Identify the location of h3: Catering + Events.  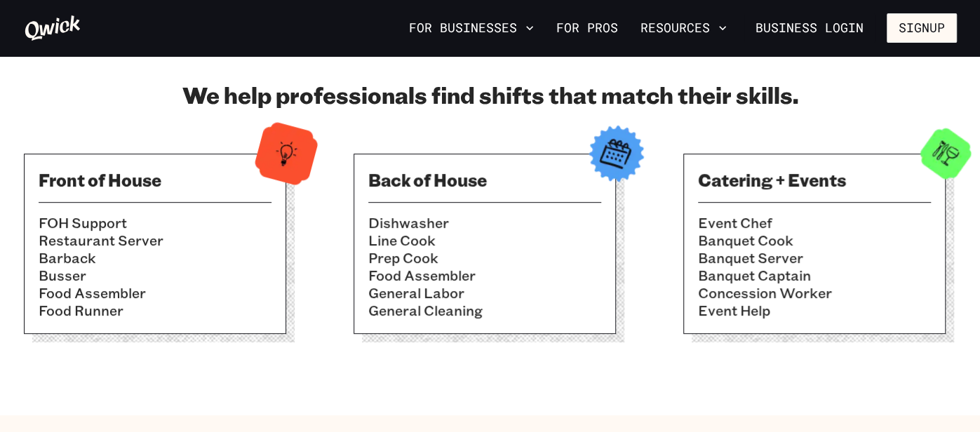
(814, 179).